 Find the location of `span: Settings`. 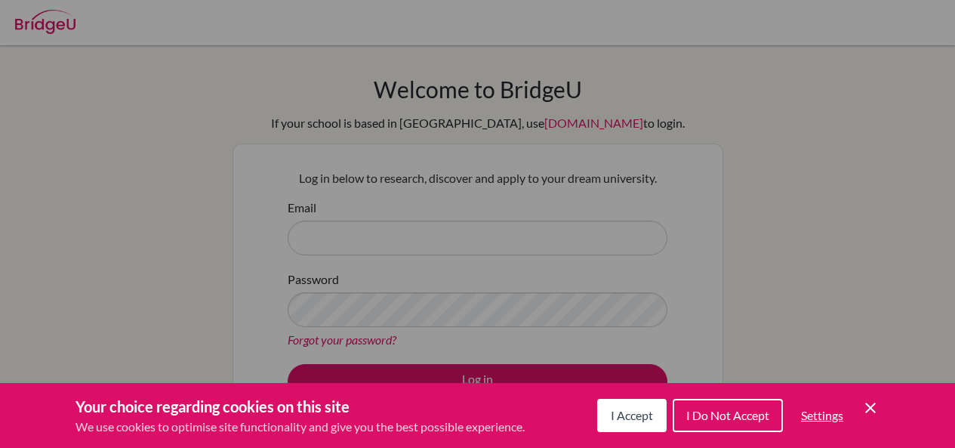

span: Settings is located at coordinates (822, 414).